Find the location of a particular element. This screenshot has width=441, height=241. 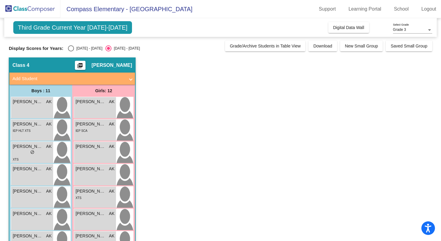

span: New Small Group is located at coordinates (362, 46).